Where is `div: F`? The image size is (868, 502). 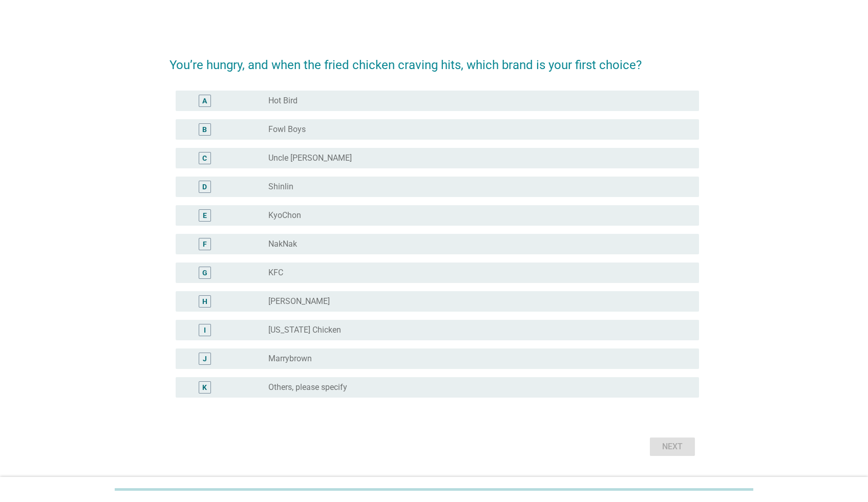
div: F is located at coordinates (205, 244).